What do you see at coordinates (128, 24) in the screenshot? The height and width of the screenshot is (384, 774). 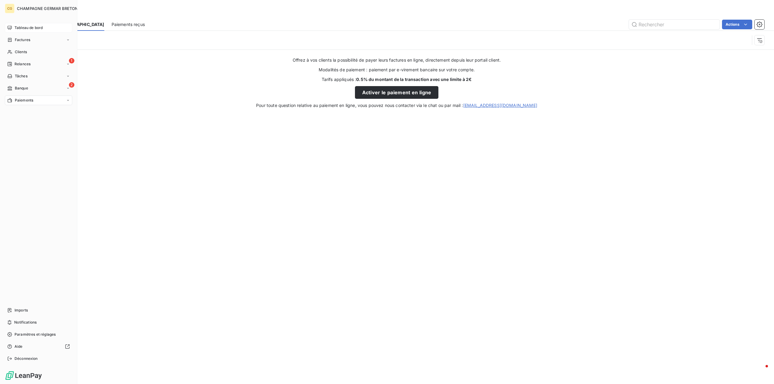 I see `span: Paiements reçus` at bounding box center [128, 24].